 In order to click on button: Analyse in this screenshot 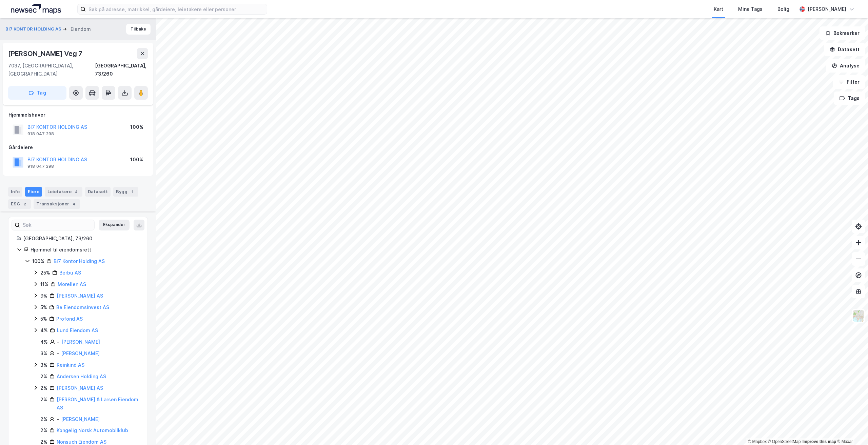, I will do `click(846, 66)`.